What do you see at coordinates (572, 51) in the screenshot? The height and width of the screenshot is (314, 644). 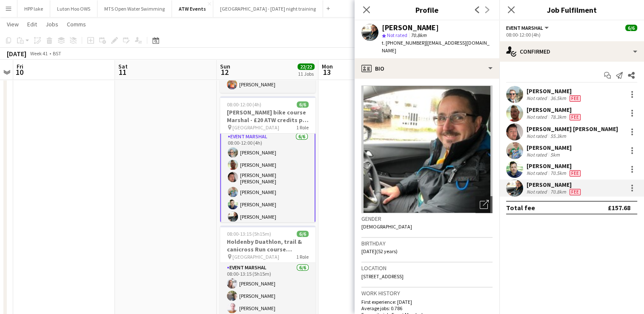 I see `div: Confirmed` at bounding box center [572, 51].